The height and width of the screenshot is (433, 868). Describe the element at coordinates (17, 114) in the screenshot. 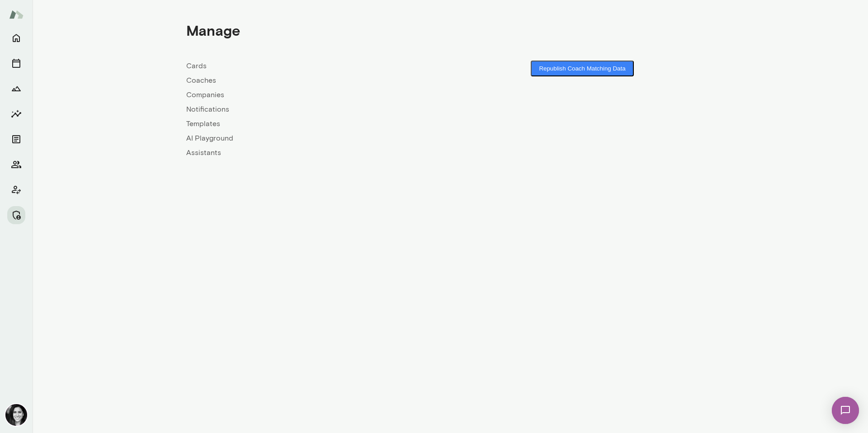

I see `button: Insights` at that location.